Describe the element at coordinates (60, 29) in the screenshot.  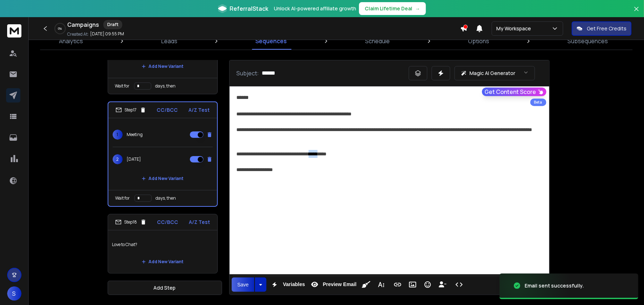
I see `p: 0 %` at that location.